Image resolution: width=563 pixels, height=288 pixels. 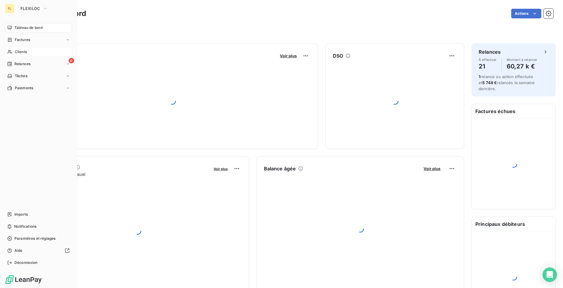 I want to click on a: Factures, so click(x=38, y=40).